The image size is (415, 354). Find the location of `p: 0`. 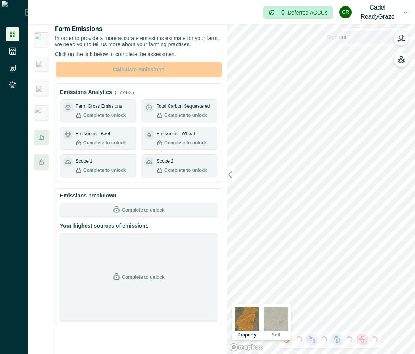

p: 0 is located at coordinates (283, 13).